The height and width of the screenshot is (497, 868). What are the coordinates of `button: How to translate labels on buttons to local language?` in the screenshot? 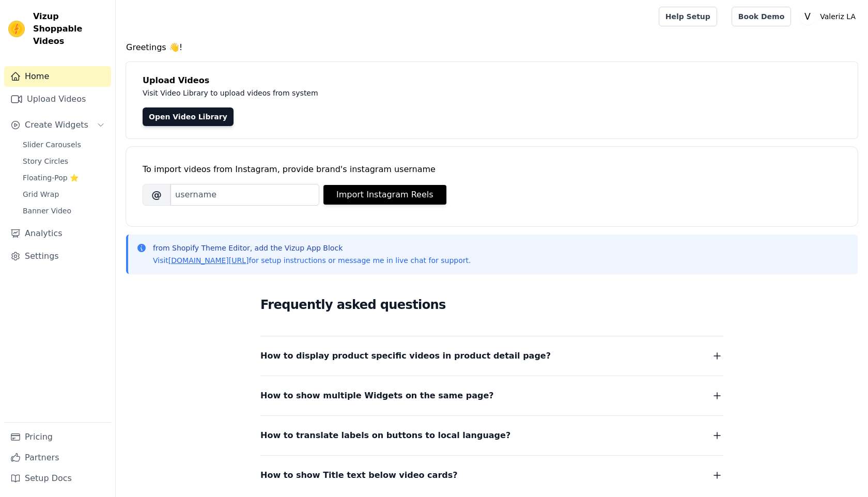 It's located at (492, 436).